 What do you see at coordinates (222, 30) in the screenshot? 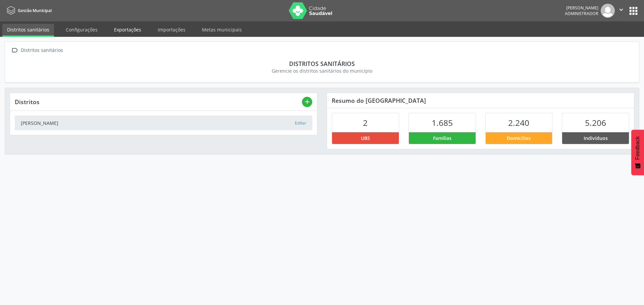
I see `a: Metas municipais` at bounding box center [222, 30].